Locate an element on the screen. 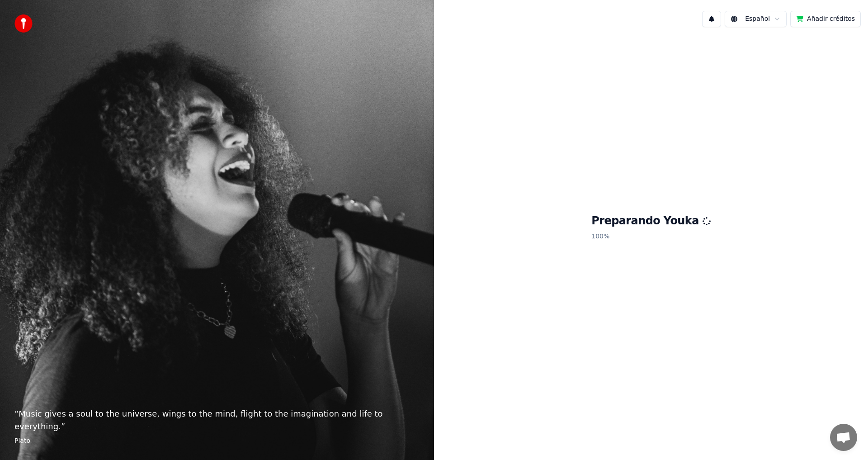 This screenshot has height=460, width=868. p: “ Music gives a soul to the universe, wings to the mind, flight to the imagination and life to ev... is located at coordinates (217, 420).